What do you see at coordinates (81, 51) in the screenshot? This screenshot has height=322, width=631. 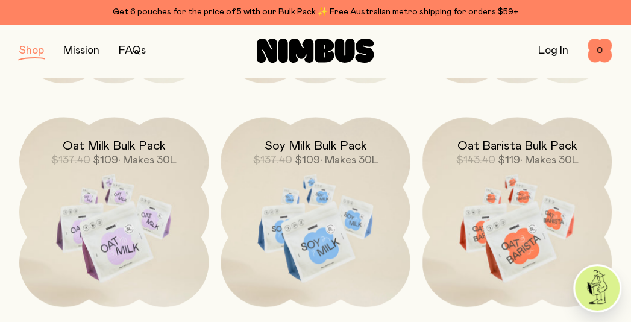 I see `a: Mission` at bounding box center [81, 51].